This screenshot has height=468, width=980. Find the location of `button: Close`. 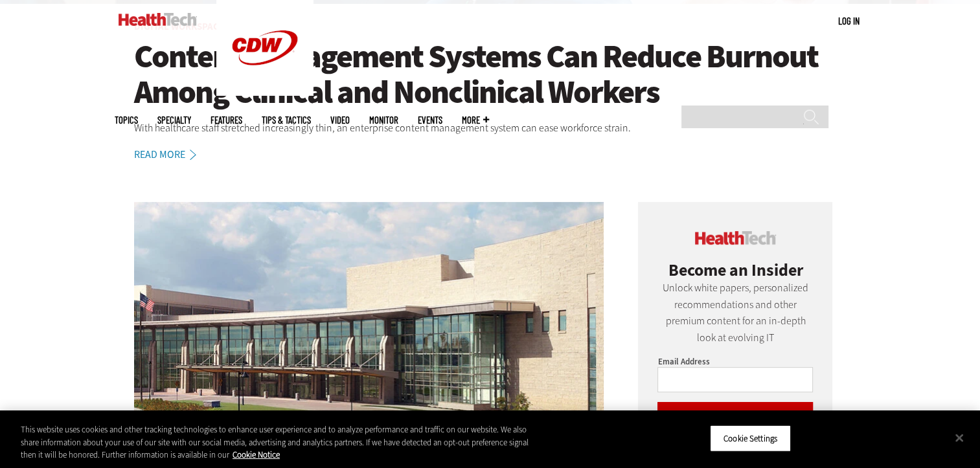

button: Close is located at coordinates (959, 438).